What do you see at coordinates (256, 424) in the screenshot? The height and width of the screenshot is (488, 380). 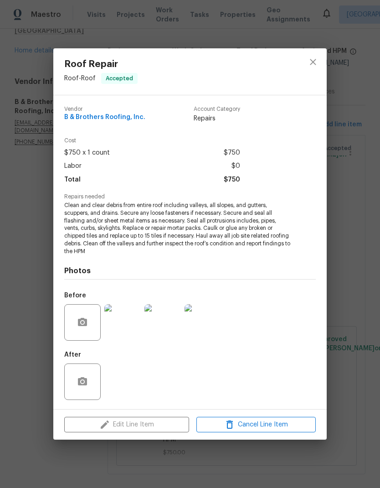 I see `button: Cancel Line Item` at bounding box center [256, 424].